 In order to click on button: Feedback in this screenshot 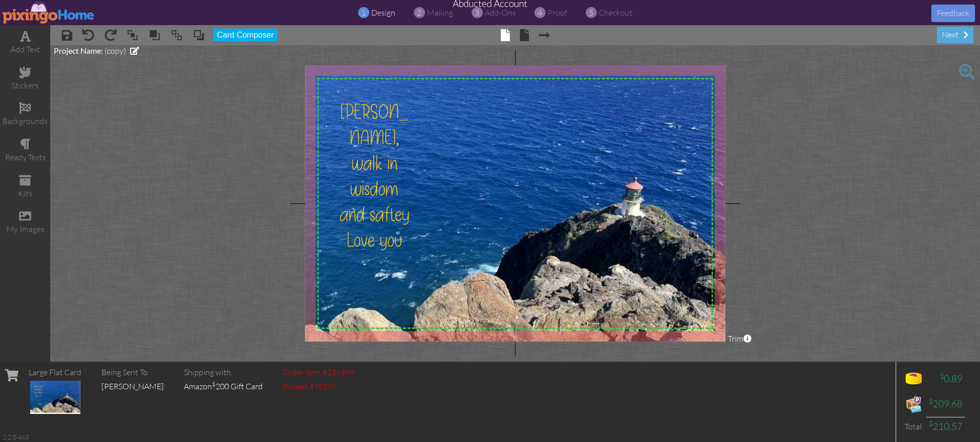, I will do `click(953, 13)`.